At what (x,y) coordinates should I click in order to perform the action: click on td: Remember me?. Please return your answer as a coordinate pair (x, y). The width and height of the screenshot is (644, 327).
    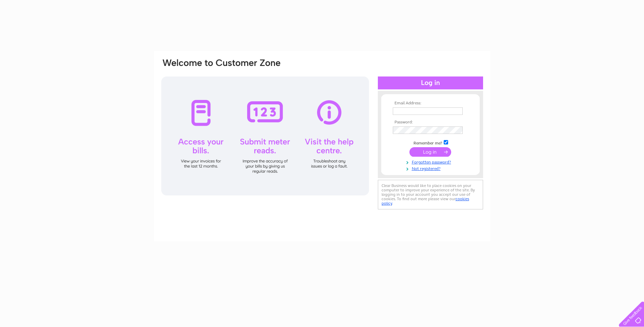
    Looking at the image, I should click on (430, 143).